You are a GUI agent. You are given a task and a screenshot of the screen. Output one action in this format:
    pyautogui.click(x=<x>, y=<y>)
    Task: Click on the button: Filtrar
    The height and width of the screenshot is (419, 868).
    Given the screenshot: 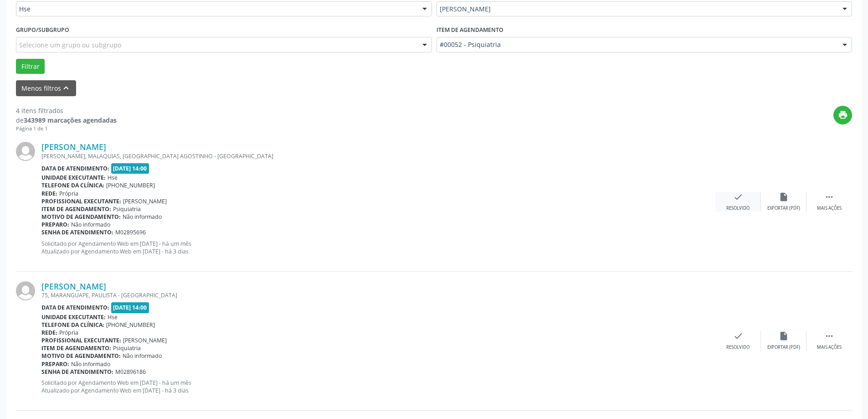 What is the action you would take?
    pyautogui.click(x=30, y=67)
    